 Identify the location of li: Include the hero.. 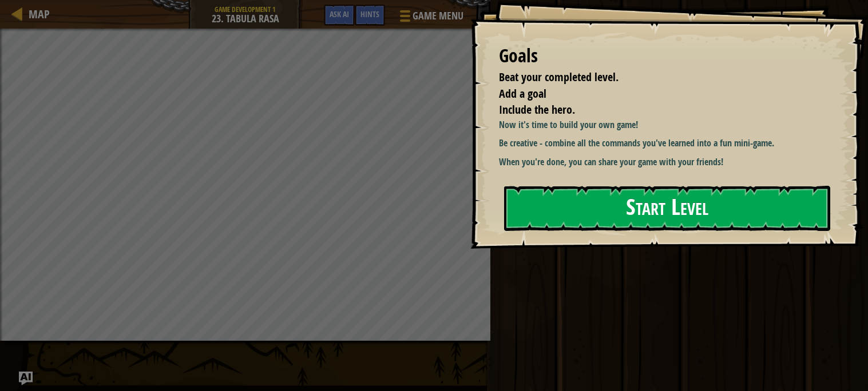
(655, 110).